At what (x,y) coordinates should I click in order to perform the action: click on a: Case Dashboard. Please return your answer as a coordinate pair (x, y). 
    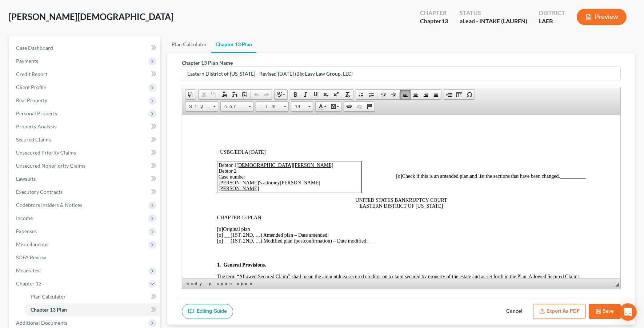
    Looking at the image, I should click on (85, 48).